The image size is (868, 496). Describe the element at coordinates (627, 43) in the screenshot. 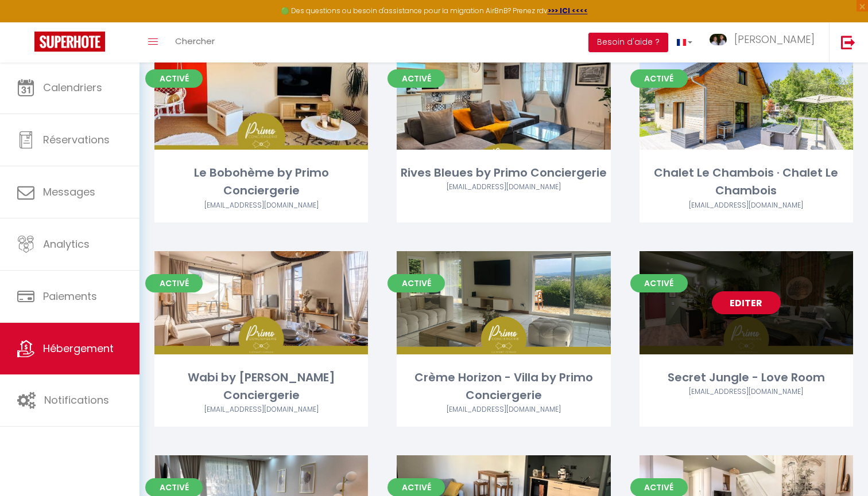

I see `button: Besoin d'aide ?` at that location.